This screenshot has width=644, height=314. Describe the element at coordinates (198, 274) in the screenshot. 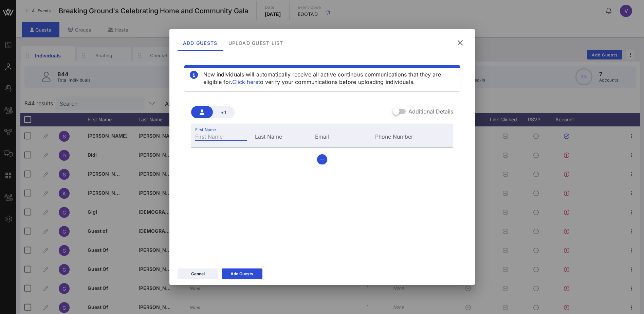

I see `button: Cancel` at that location.